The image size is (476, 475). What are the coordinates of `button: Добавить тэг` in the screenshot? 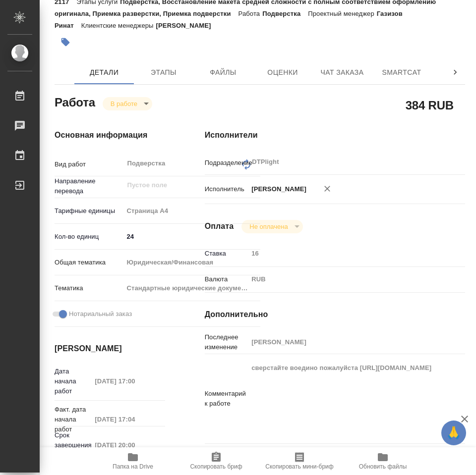 It's located at (65, 42).